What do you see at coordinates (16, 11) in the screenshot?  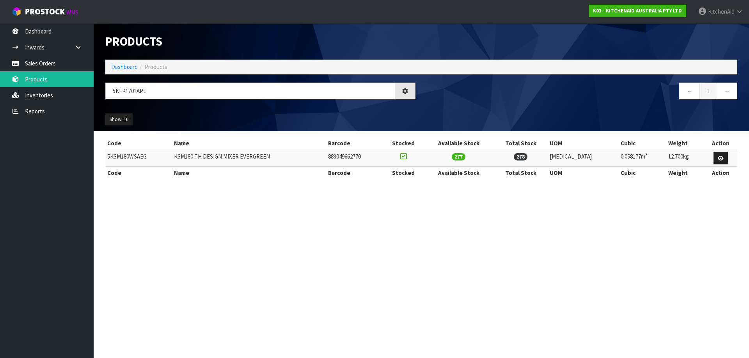 I see `img: cube-alt.png` at bounding box center [16, 11].